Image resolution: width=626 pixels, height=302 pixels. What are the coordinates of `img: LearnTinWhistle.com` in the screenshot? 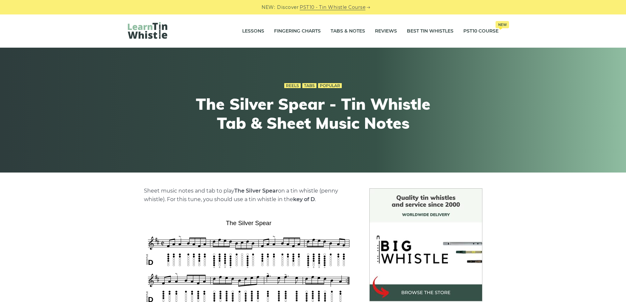 It's located at (148, 30).